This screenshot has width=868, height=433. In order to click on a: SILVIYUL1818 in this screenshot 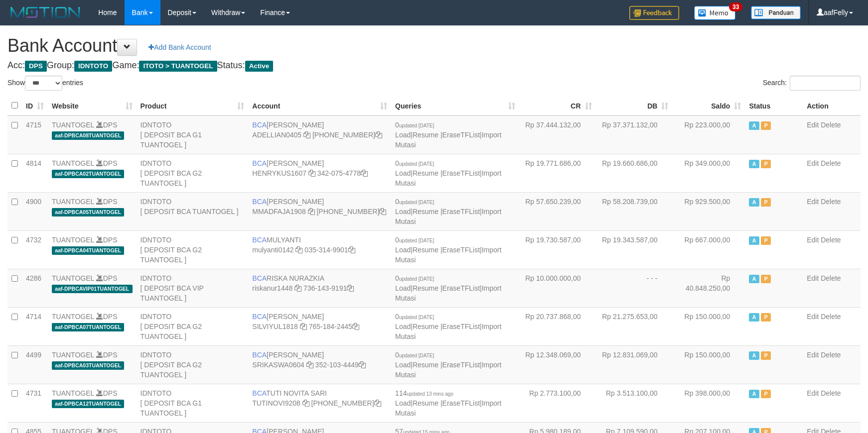, I will do `click(275, 327)`.